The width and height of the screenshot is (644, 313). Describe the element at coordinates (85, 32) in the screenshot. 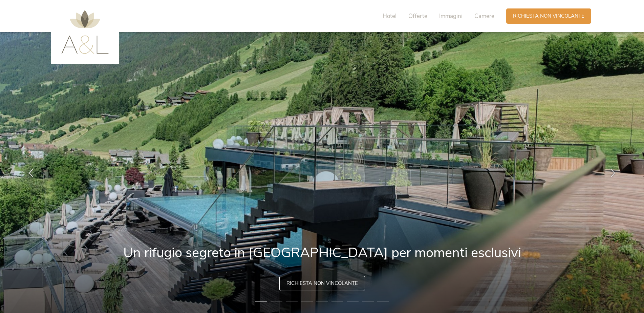

I see `a: AMONTI & LUNARIS Wellnessresort` at that location.